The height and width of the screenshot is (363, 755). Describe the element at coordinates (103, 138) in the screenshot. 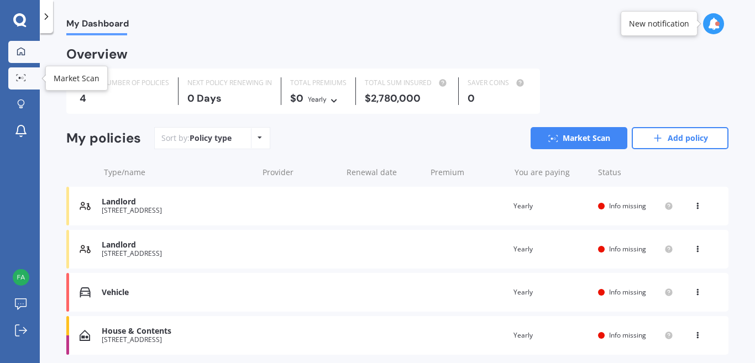

I see `div: My policies` at that location.